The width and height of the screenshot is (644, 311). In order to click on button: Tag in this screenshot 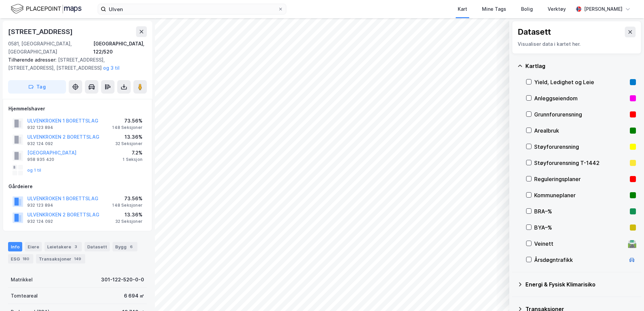, I will do `click(37, 87)`.